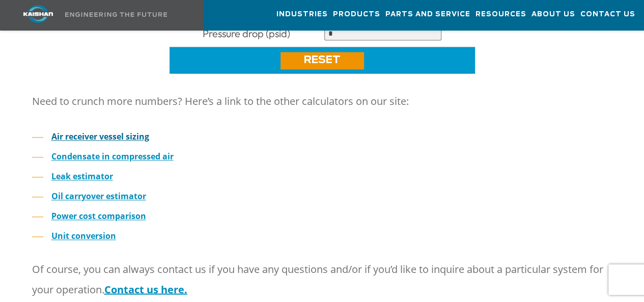 The image size is (644, 302). Describe the element at coordinates (247, 33) in the screenshot. I see `span: Pressure drop (psid)` at that location.